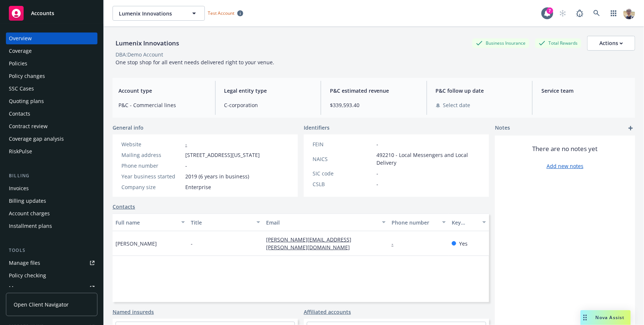 The height and width of the screenshot is (325, 644). What do you see at coordinates (26, 101) in the screenshot?
I see `div: Quoting plans` at bounding box center [26, 101].